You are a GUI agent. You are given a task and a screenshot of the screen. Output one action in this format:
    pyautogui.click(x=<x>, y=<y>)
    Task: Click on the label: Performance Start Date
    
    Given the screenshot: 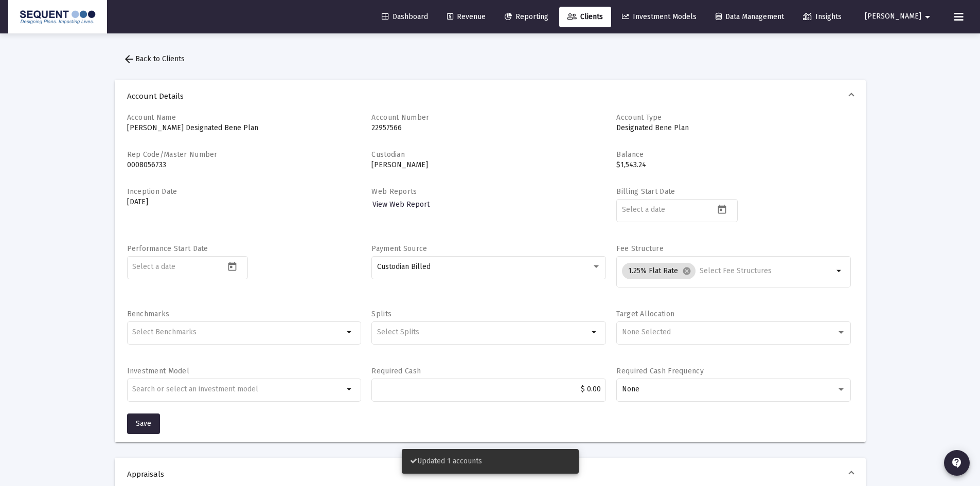 What is the action you would take?
    pyautogui.click(x=168, y=248)
    